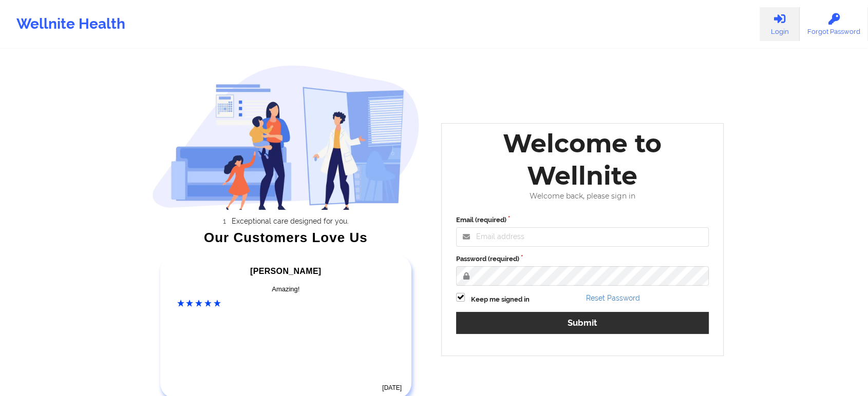 This screenshot has height=396, width=868. What do you see at coordinates (613, 298) in the screenshot?
I see `a: Reset Password` at bounding box center [613, 298].